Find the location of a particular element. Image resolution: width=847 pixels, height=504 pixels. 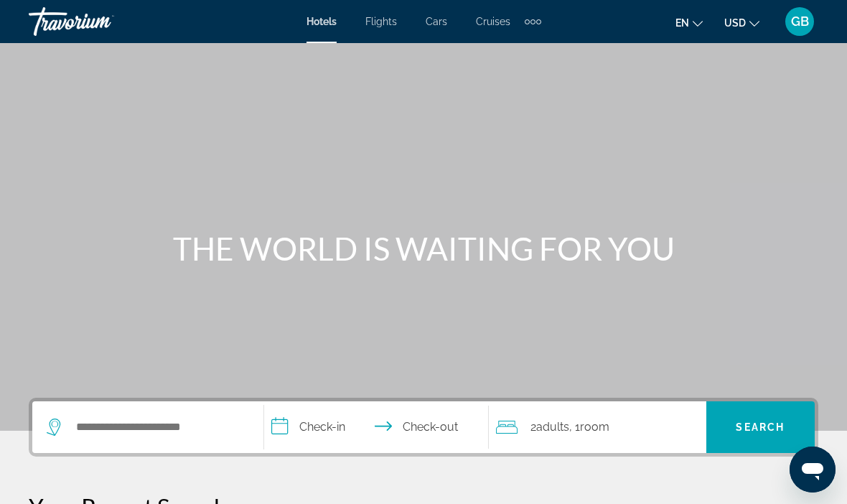

span: 2 is located at coordinates (550, 427).